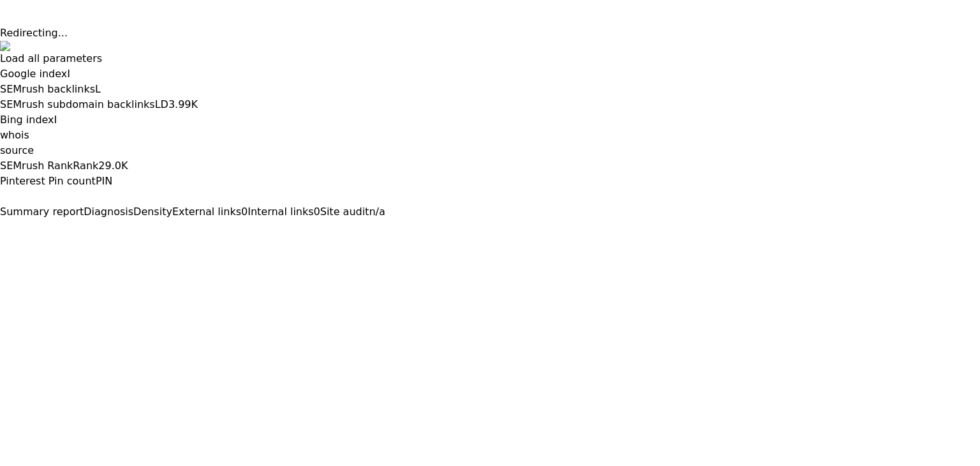 This screenshot has height=466, width=980. Describe the element at coordinates (108, 211) in the screenshot. I see `span: Diagnosis` at that location.